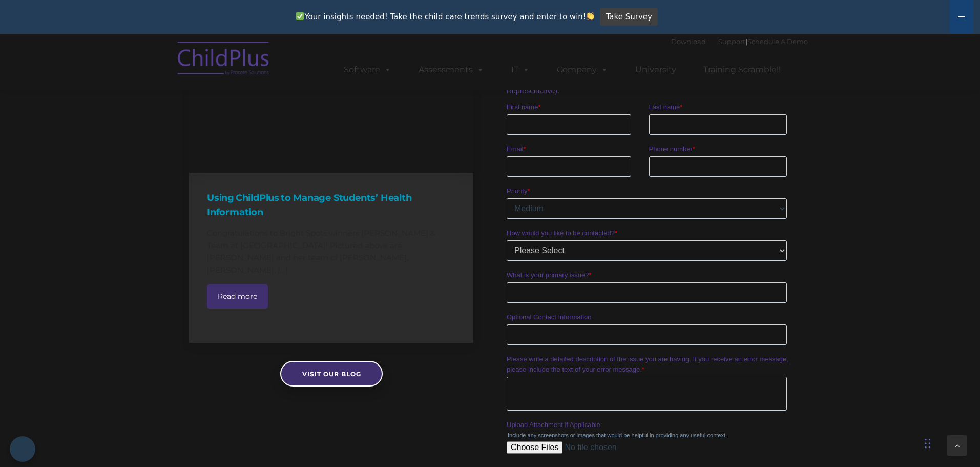 The height and width of the screenshot is (467, 980). Describe the element at coordinates (332, 205) in the screenshot. I see `h4: Using ChildPlus to Manage Students’ Health Information` at that location.